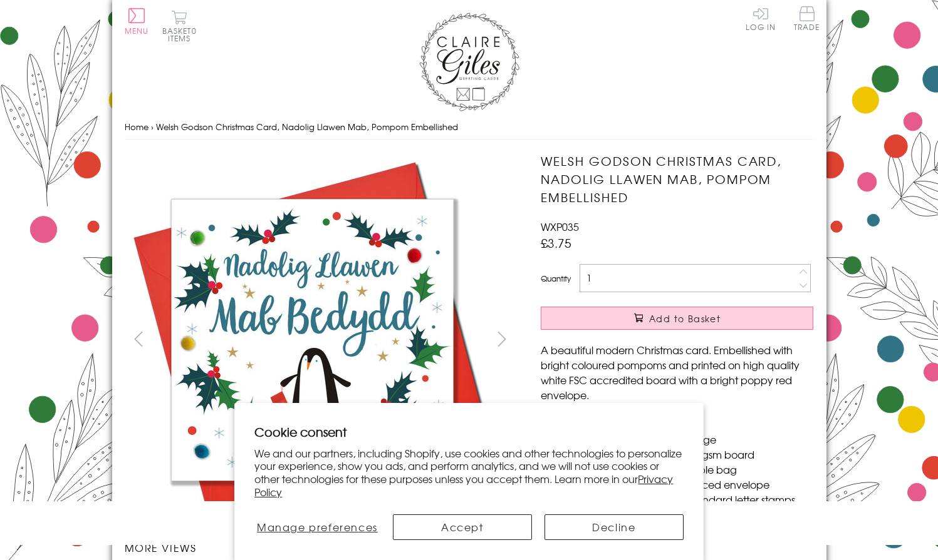 This screenshot has height=560, width=938. Describe the element at coordinates (137, 31) in the screenshot. I see `span: Menu` at that location.